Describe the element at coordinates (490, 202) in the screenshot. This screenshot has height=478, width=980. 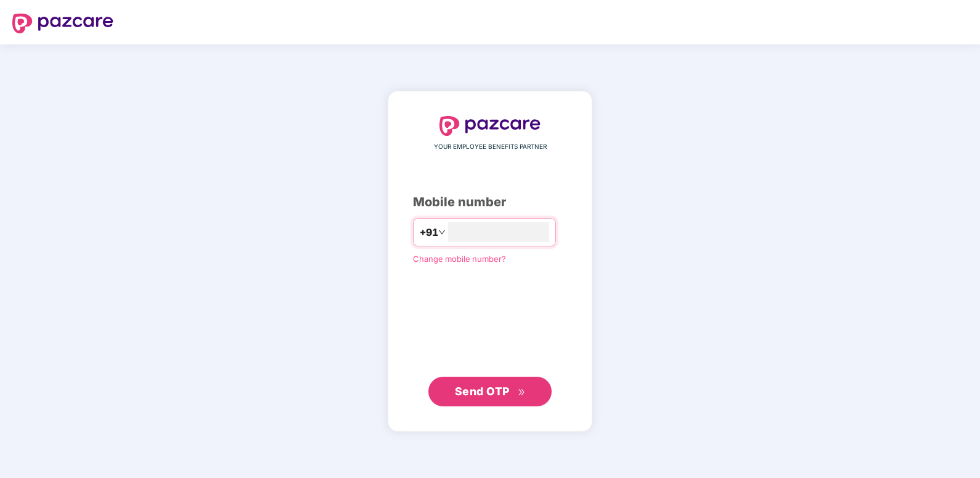
I see `div: Mobile number` at that location.